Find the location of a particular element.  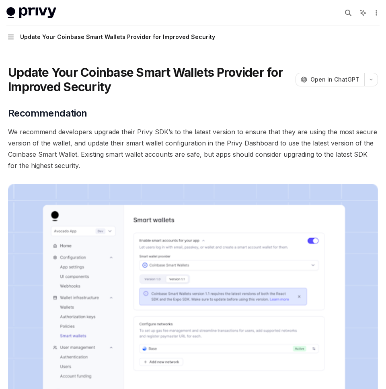

span: Recommendation is located at coordinates (47, 113).